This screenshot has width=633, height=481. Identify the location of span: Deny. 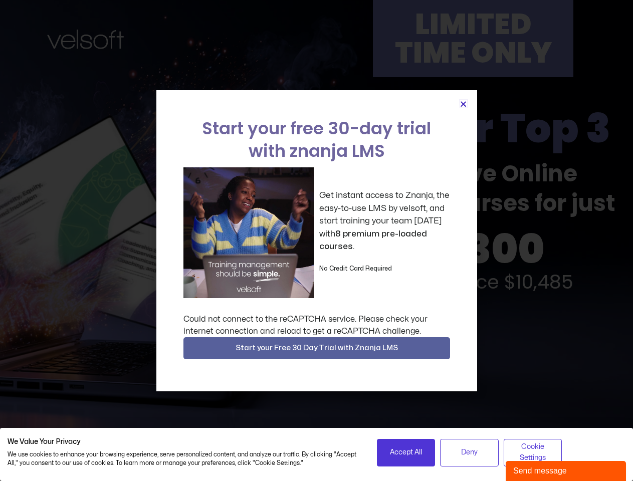
(469, 452).